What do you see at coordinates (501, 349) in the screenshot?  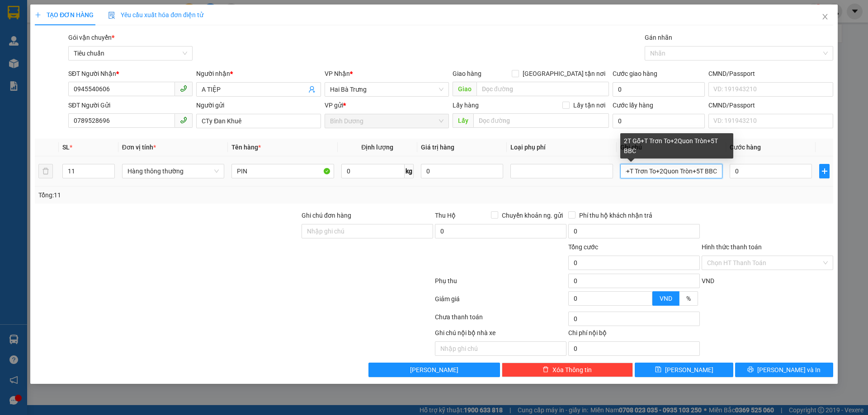 I see `input: Nhập ghi chú` at bounding box center [501, 349].